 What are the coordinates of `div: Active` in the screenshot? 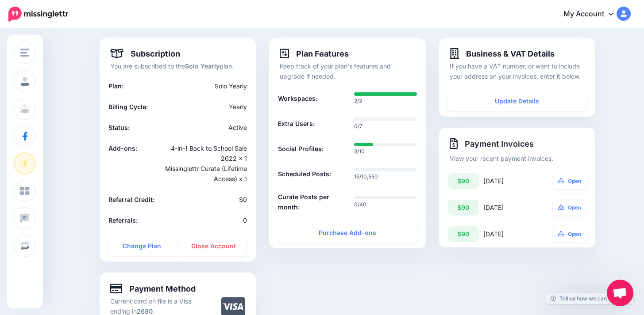 It's located at (216, 127).